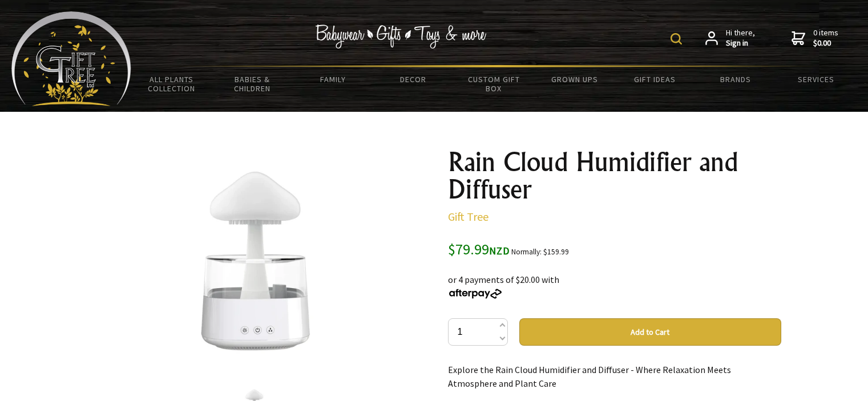 The width and height of the screenshot is (868, 401). Describe the element at coordinates (826, 43) in the screenshot. I see `strong: $0.00` at that location.